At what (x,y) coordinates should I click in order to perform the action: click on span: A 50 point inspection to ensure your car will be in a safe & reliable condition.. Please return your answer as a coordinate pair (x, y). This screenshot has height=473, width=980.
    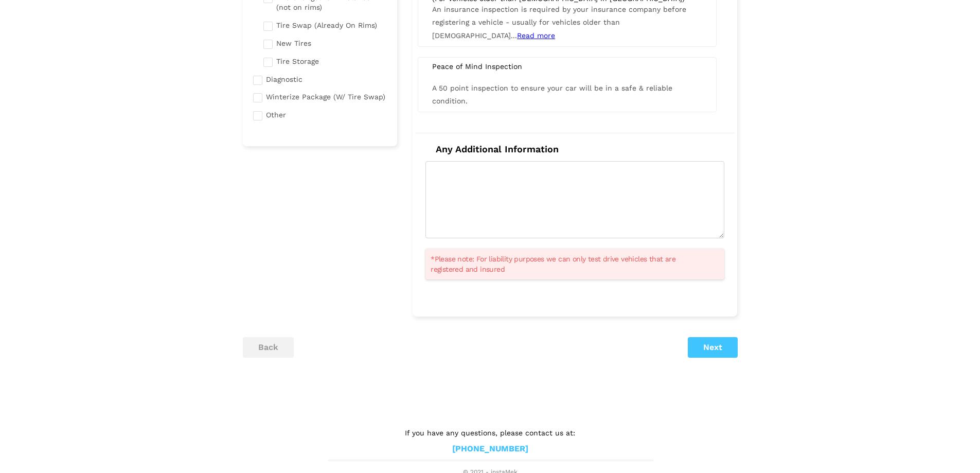
    Looking at the image, I should click on (552, 94).